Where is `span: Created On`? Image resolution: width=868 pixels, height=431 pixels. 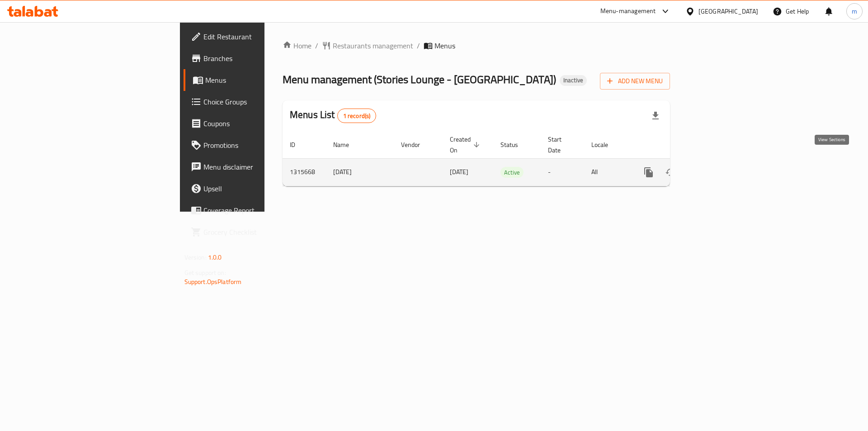
span: Created On is located at coordinates (466, 145).